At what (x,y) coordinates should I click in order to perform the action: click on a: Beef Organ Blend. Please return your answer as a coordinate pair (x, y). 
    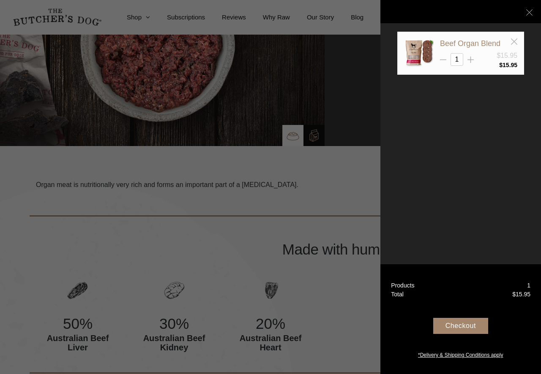
    Looking at the image, I should click on (470, 44).